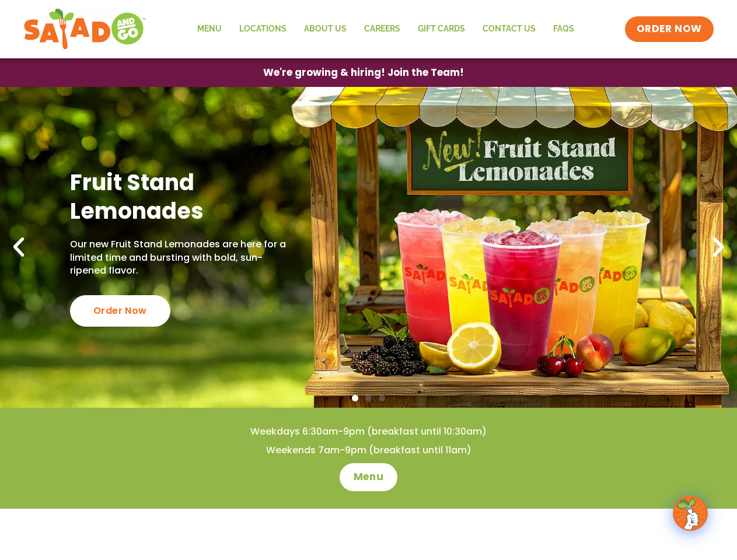 The width and height of the screenshot is (737, 560). What do you see at coordinates (263, 29) in the screenshot?
I see `a: Locations` at bounding box center [263, 29].